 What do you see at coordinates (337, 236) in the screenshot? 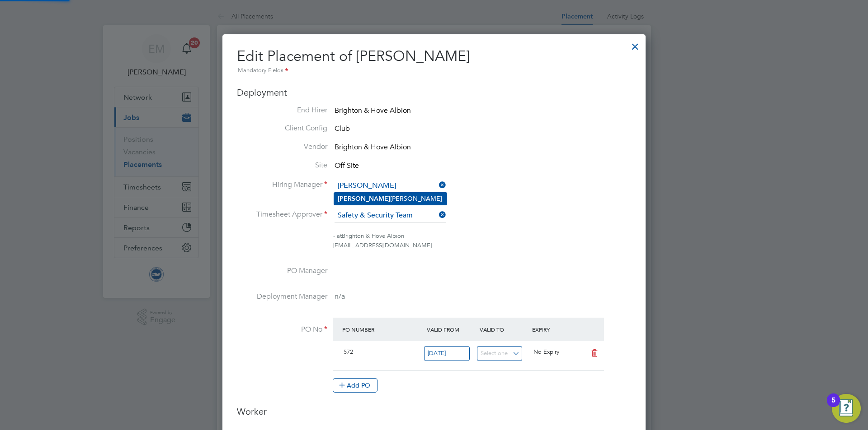
I see `span: - at` at bounding box center [337, 236].